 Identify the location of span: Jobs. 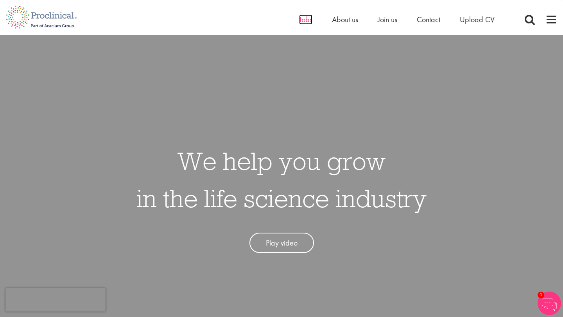
(306, 20).